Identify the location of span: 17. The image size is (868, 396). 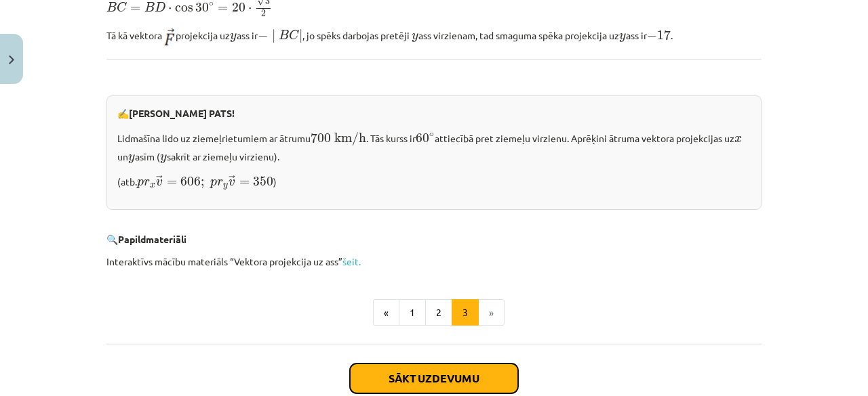
(663, 34).